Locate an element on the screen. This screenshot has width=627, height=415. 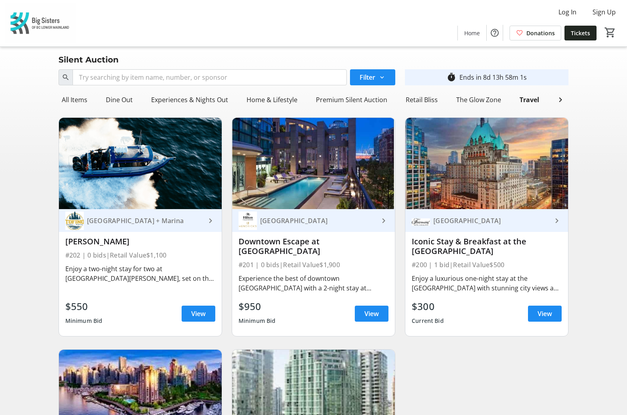
div: Dine Out is located at coordinates (119, 100).